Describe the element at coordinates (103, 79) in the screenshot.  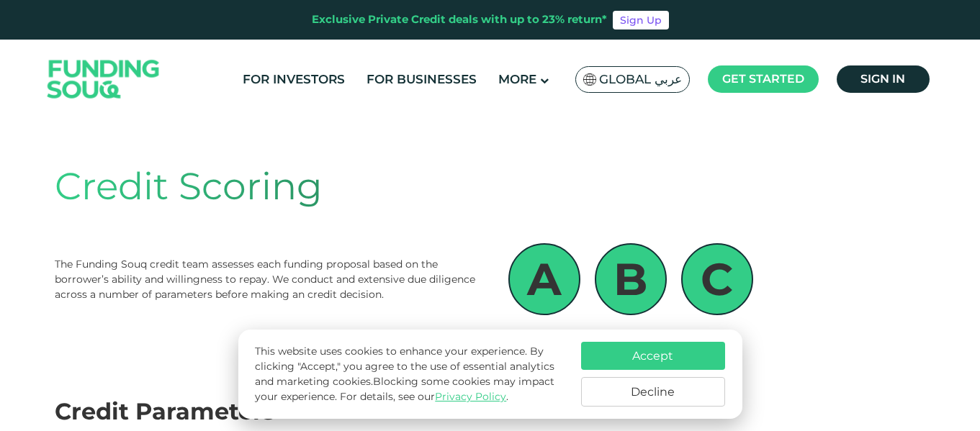
I see `img: Logo` at that location.